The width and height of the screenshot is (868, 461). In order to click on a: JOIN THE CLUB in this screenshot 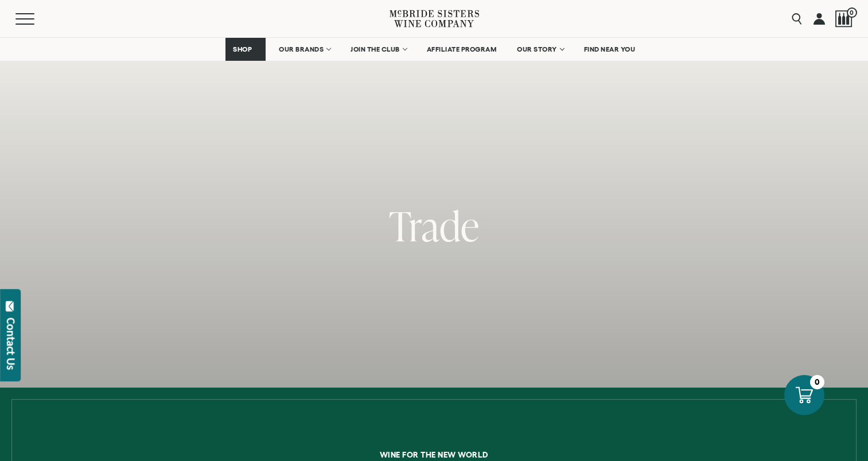, I will do `click(378, 49)`.